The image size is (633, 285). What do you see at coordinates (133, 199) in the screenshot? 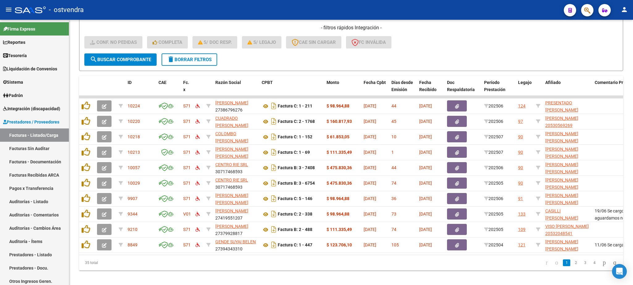
I see `span: 9907` at bounding box center [133, 199].